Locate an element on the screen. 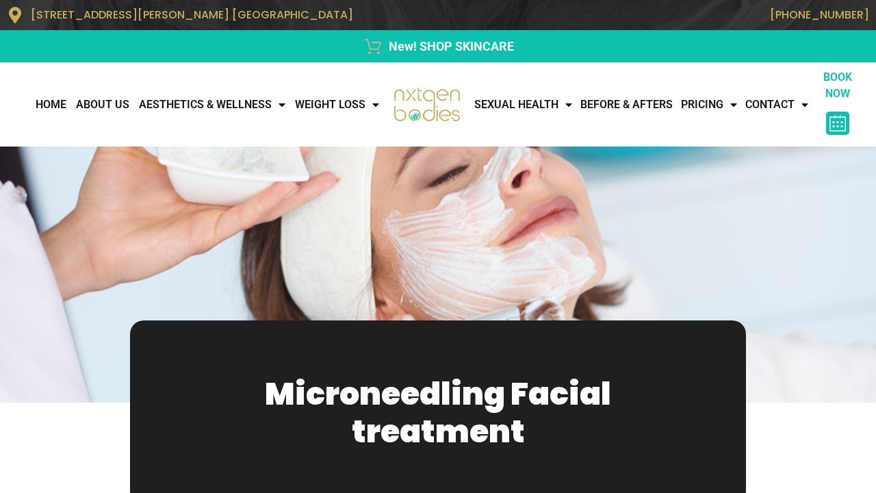  a: Sexual Health is located at coordinates (523, 105).